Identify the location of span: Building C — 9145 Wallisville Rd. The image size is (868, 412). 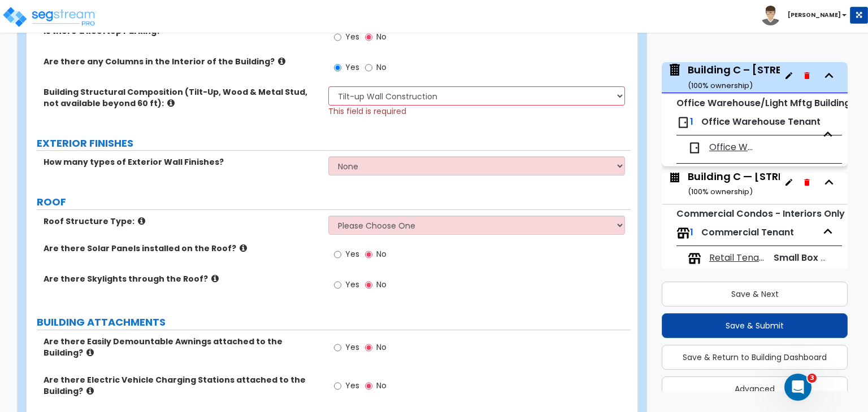
(723, 183).